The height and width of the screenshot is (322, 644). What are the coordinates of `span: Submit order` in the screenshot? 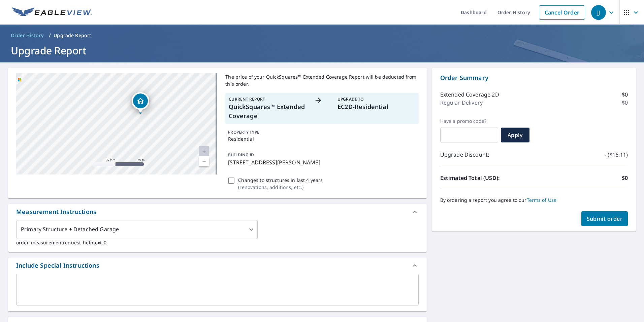 It's located at (605, 218).